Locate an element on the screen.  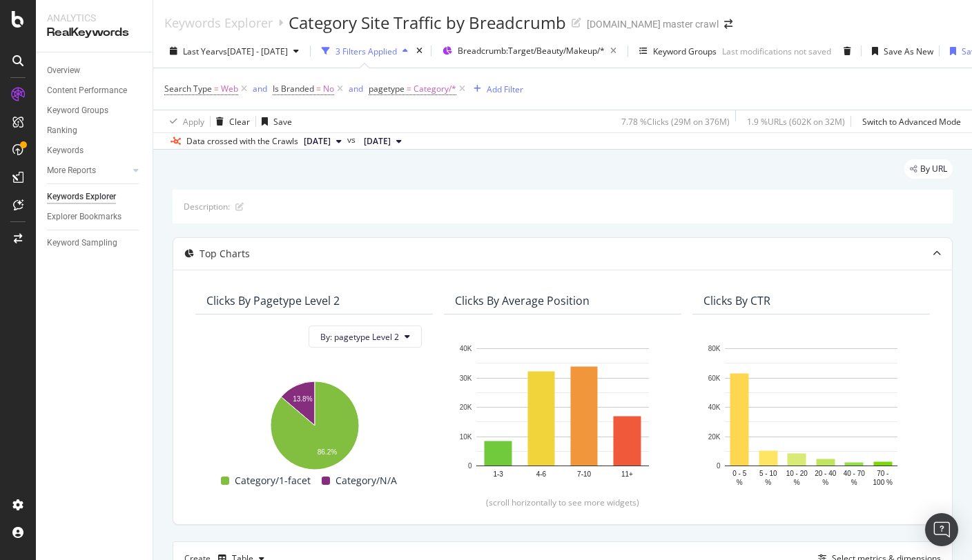
div: Save As New is located at coordinates (908, 51).